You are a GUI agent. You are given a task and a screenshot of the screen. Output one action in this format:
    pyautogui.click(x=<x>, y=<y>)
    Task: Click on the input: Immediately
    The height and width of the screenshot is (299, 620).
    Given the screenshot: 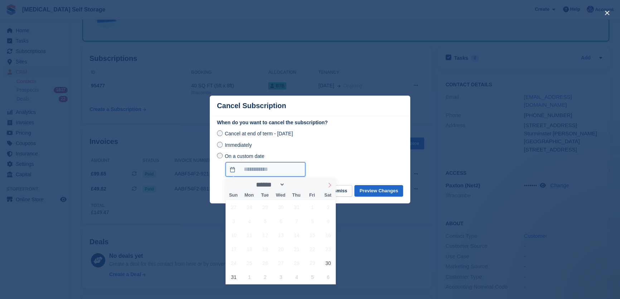 What is the action you would take?
    pyautogui.click(x=220, y=145)
    